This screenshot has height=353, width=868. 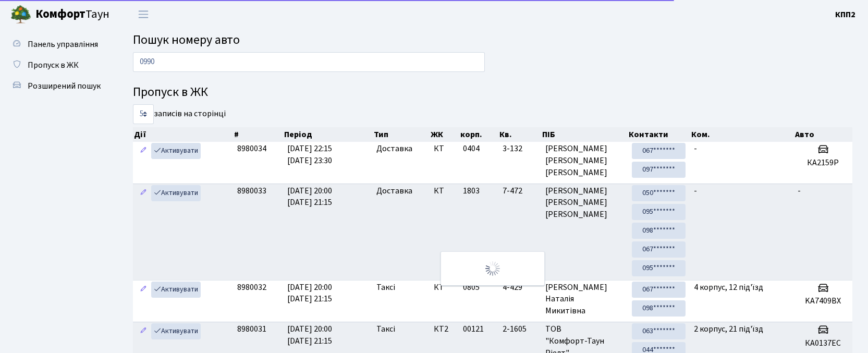 What do you see at coordinates (823, 134) in the screenshot?
I see `th: Авто` at bounding box center [823, 134].